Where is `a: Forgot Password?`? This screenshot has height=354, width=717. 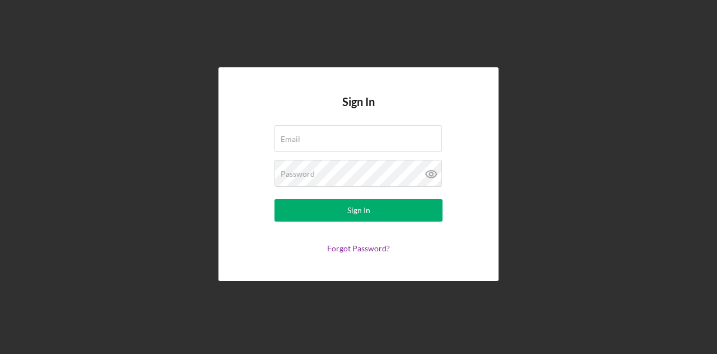 a: Forgot Password? is located at coordinates (359, 248).